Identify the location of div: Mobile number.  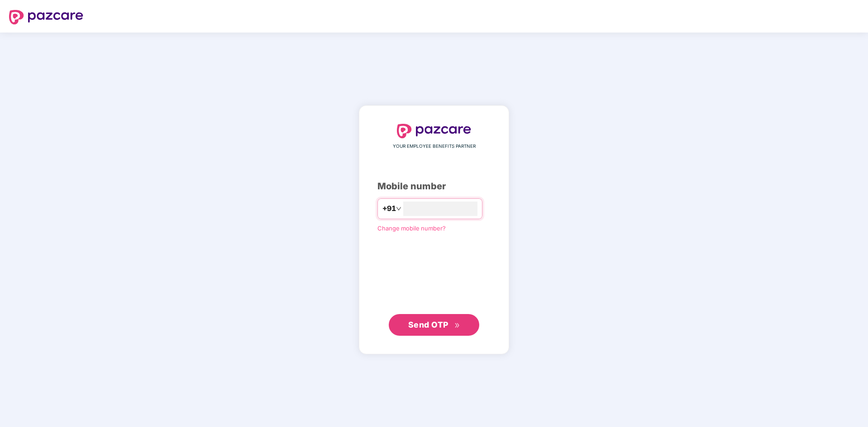
(434, 186).